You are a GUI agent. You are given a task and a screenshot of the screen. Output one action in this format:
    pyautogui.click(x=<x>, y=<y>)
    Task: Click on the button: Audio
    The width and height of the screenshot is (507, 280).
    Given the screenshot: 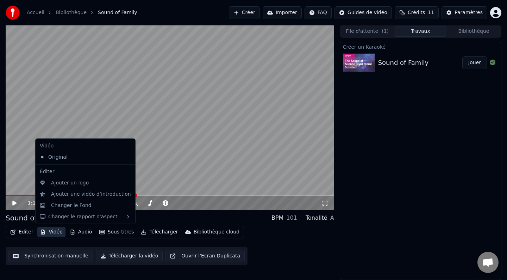 What is the action you would take?
    pyautogui.click(x=81, y=232)
    